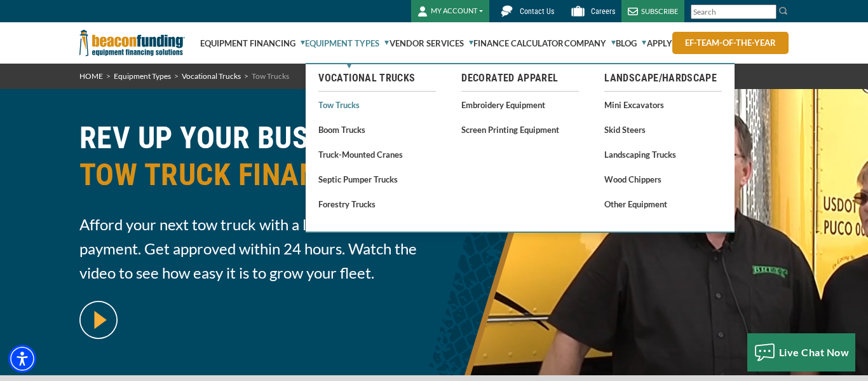  Describe the element at coordinates (801, 352) in the screenshot. I see `button: Live Chat Now` at that location.